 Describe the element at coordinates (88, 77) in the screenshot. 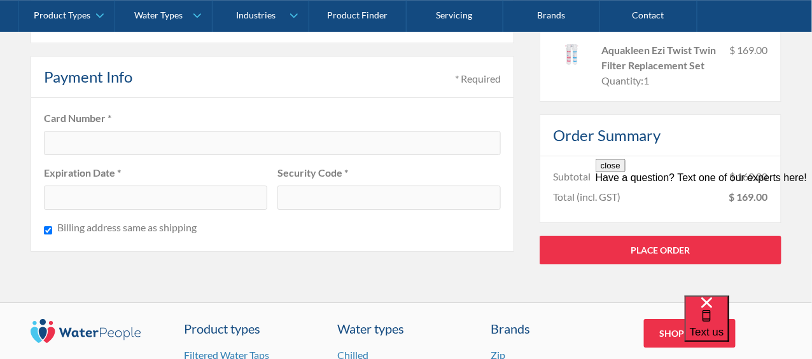

I see `h4: Payment Info` at that location.